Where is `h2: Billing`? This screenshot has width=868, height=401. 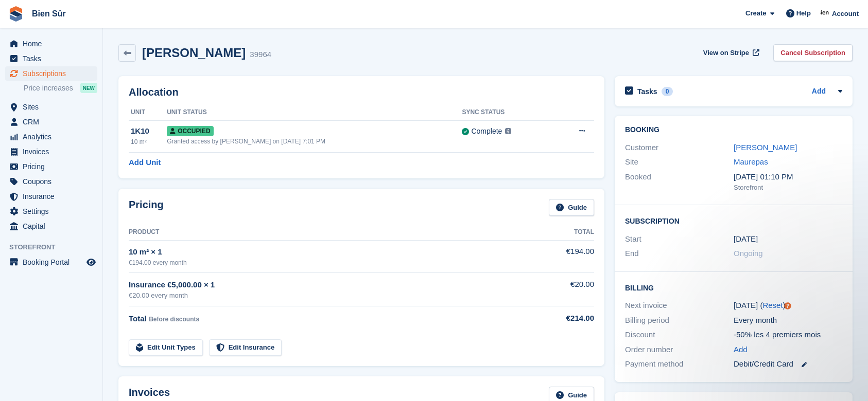
h2: Billing is located at coordinates (734, 288).